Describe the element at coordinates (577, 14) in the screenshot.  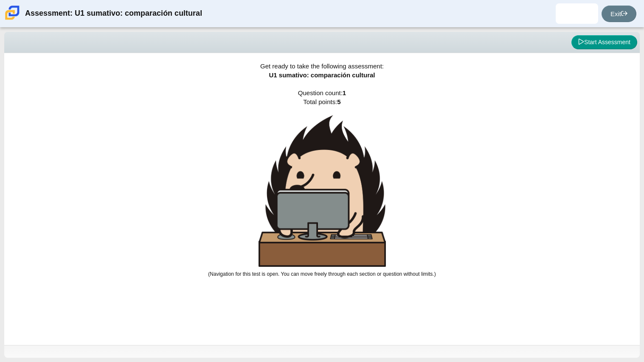
I see `img: dimas.sotoesteves.2NQlwN` at that location.